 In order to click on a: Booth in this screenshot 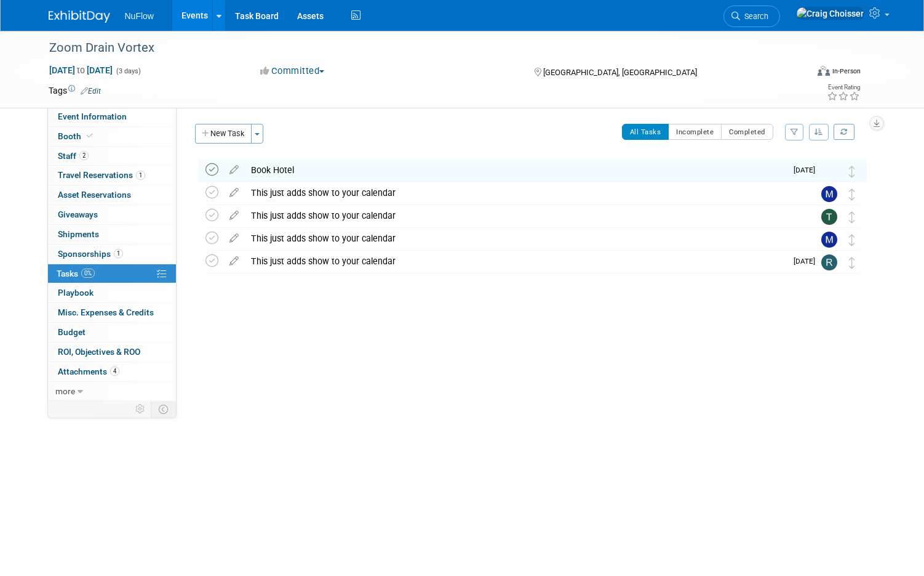, I will do `click(112, 137)`.